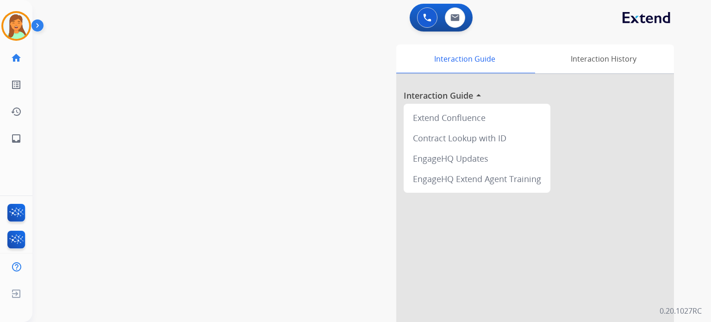 The image size is (711, 322). What do you see at coordinates (465, 59) in the screenshot?
I see `div: Interaction Guide` at bounding box center [465, 59].